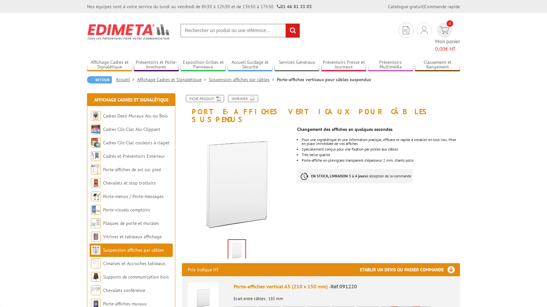  Describe the element at coordinates (96, 223) in the screenshot. I see `img: Plaques de porte et murales` at that location.